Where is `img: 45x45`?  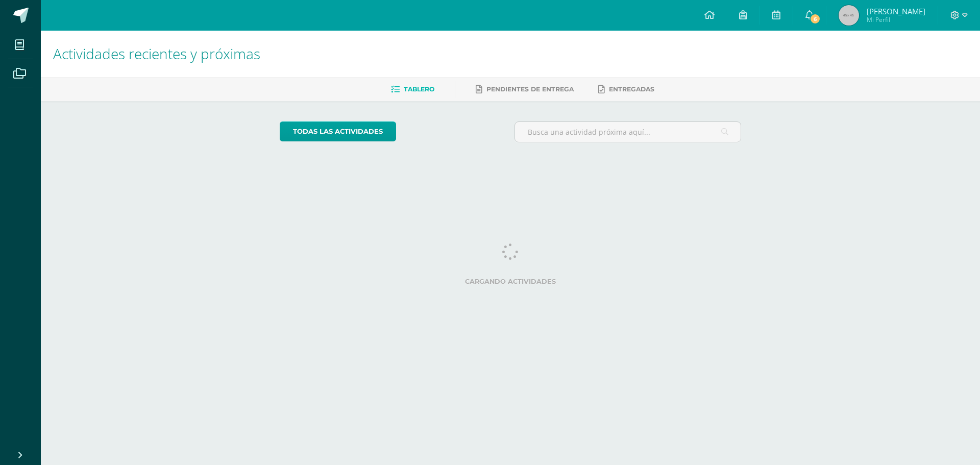
img: 45x45 is located at coordinates (849, 15).